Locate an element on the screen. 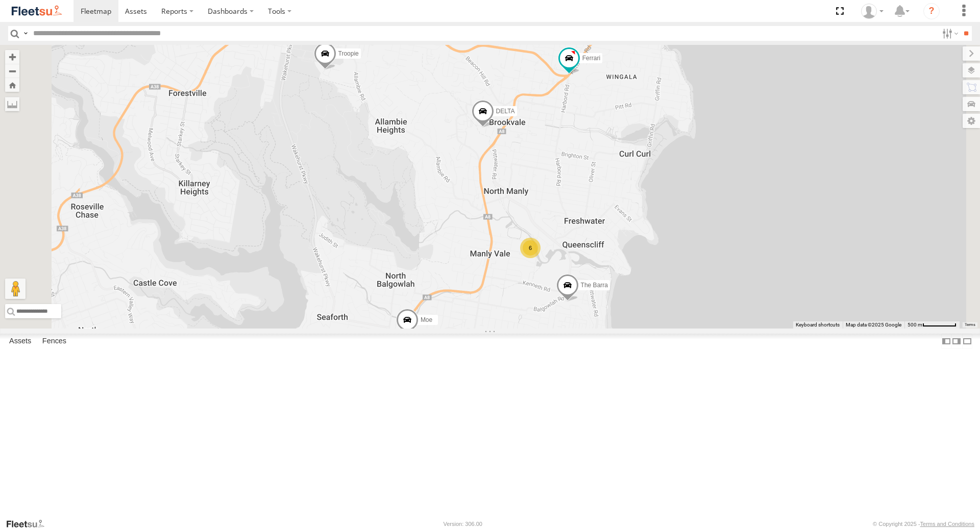  span: 500 m is located at coordinates (914, 324).